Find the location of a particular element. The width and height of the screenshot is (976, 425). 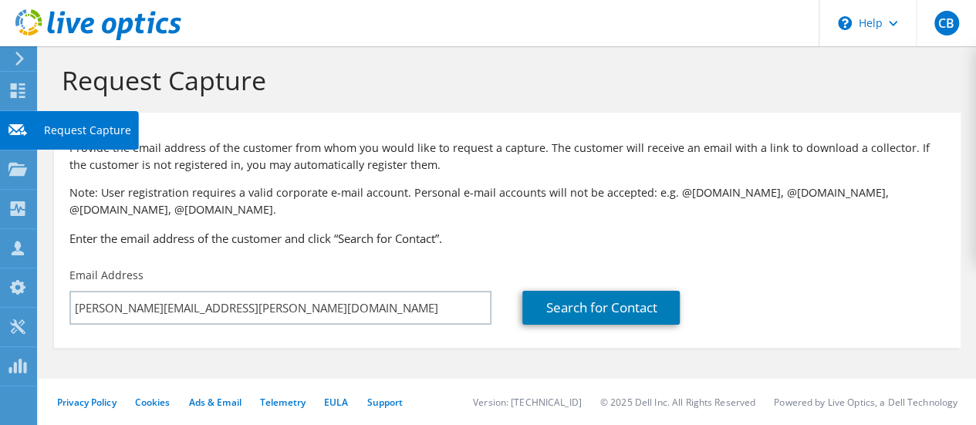

div: Request Capture is located at coordinates (87, 130).